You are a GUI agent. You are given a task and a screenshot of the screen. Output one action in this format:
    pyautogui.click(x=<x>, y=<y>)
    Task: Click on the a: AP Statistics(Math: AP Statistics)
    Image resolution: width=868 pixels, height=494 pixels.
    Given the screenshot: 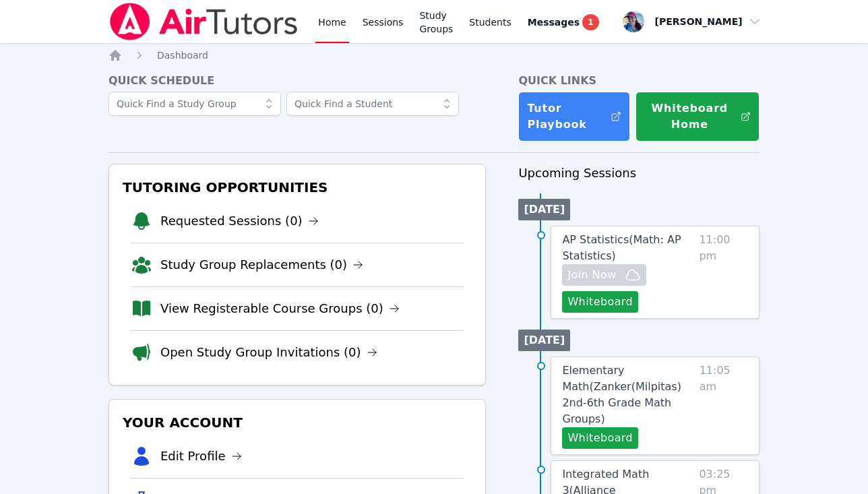 What is the action you would take?
    pyautogui.click(x=628, y=248)
    